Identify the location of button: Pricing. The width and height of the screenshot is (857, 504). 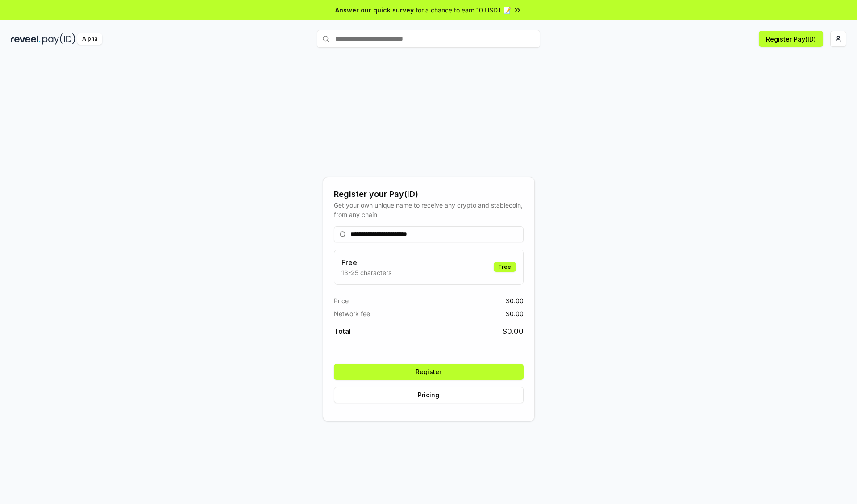
(429, 395).